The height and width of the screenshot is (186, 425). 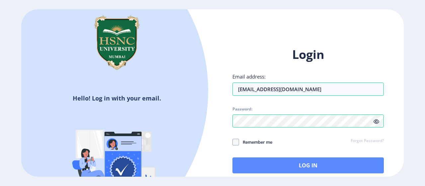 What do you see at coordinates (117, 43) in the screenshot?
I see `img: hsnc.png` at bounding box center [117, 43].